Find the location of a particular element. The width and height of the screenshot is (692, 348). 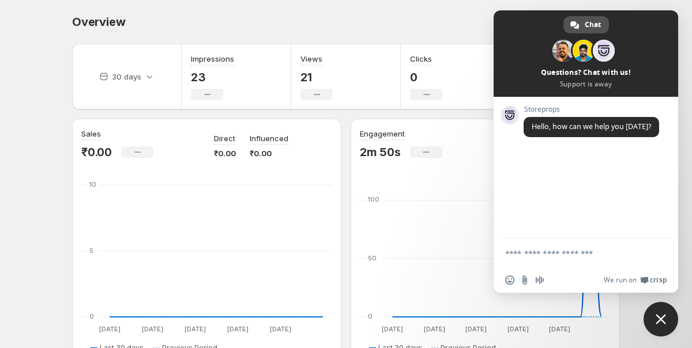

h3: Engagement is located at coordinates (382, 134).